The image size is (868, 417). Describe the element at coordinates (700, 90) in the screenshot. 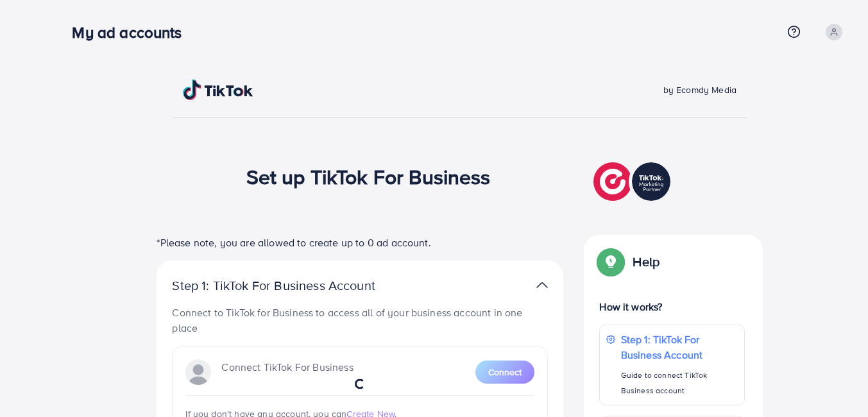

I see `span: by Ecomdy Media` at that location.